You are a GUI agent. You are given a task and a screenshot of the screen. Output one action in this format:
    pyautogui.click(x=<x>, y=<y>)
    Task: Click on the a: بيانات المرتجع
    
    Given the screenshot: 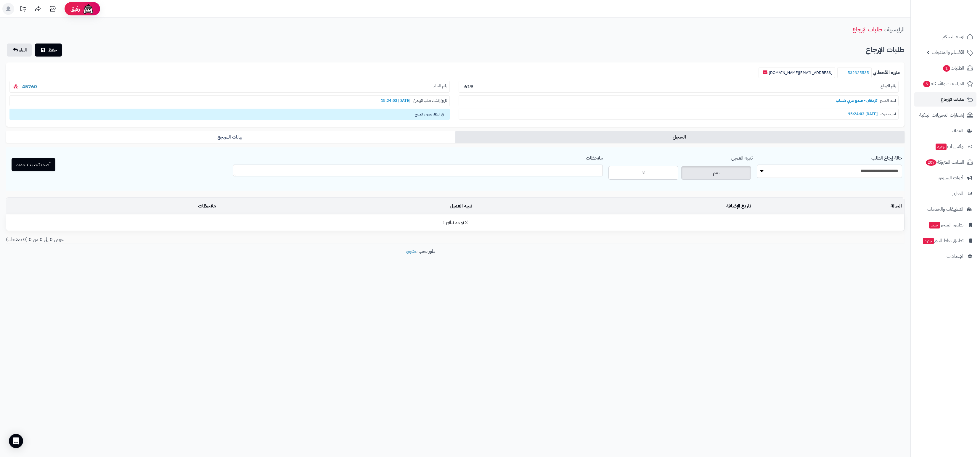 What is the action you would take?
    pyautogui.click(x=230, y=137)
    